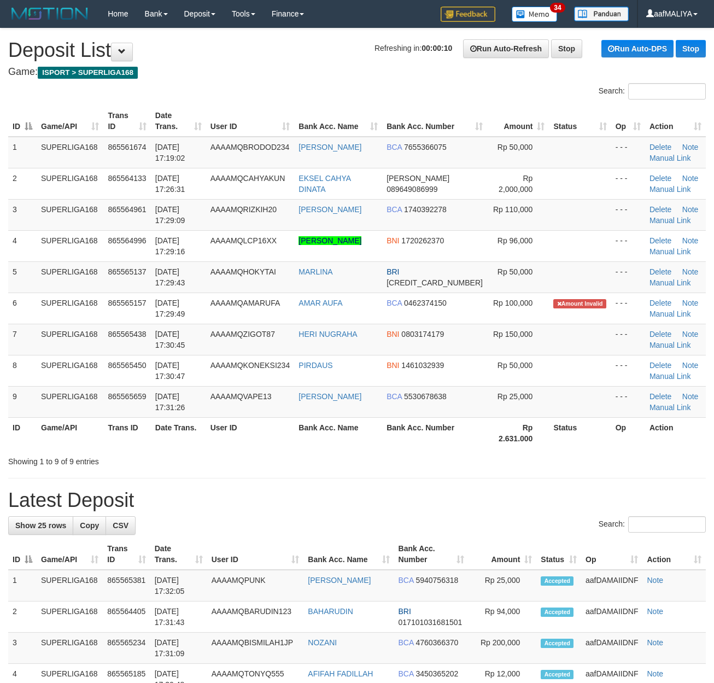 Image resolution: width=714 pixels, height=683 pixels. What do you see at coordinates (250, 147) in the screenshot?
I see `span: AAAAMQBRODOD234` at bounding box center [250, 147].